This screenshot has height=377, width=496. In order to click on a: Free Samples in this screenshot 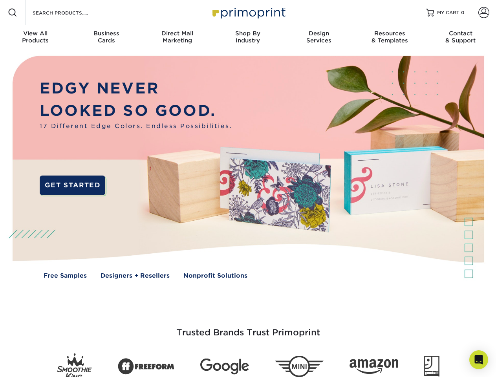, I will do `click(65, 276)`.